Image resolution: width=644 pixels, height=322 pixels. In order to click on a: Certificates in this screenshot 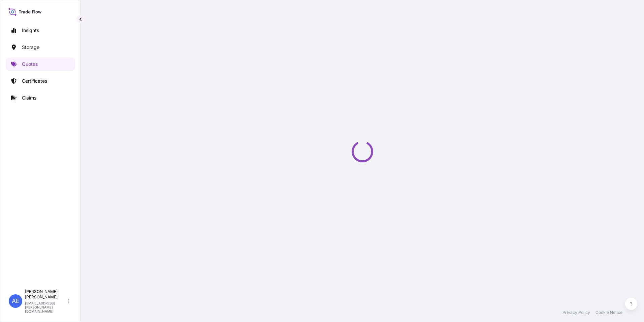, I will do `click(40, 81)`.